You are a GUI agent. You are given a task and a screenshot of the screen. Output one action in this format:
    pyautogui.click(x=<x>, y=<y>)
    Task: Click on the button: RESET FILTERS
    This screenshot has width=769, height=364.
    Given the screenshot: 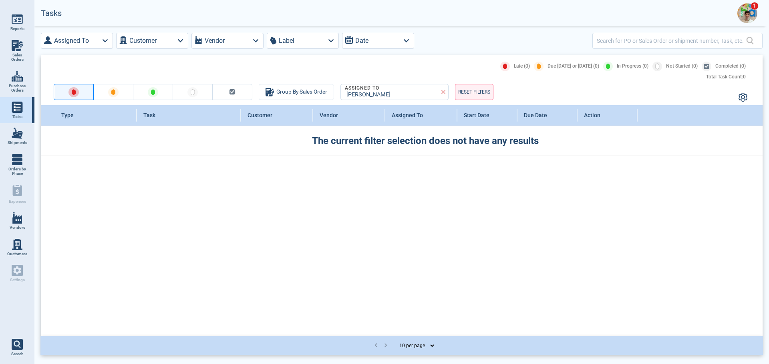 What is the action you would take?
    pyautogui.click(x=474, y=92)
    